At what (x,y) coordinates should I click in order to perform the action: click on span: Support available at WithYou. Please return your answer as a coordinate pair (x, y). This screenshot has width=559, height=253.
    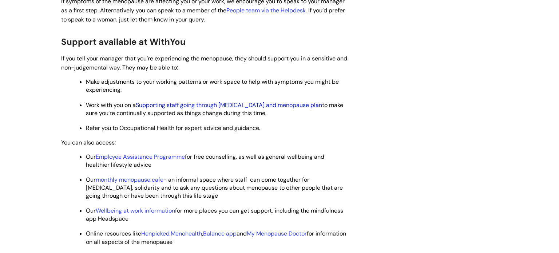
    Looking at the image, I should click on (123, 41).